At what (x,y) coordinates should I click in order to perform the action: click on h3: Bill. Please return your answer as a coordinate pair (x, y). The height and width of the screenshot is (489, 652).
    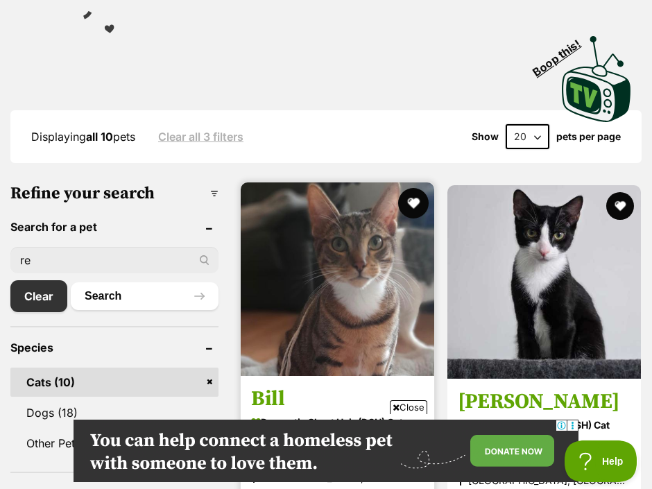
    Looking at the image, I should click on (337, 399).